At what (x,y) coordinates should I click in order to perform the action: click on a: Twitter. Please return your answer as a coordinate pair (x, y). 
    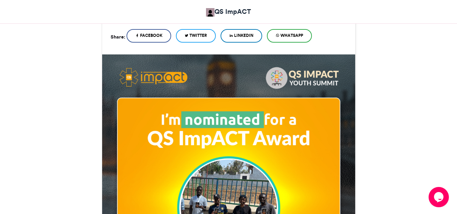
    Looking at the image, I should click on (196, 36).